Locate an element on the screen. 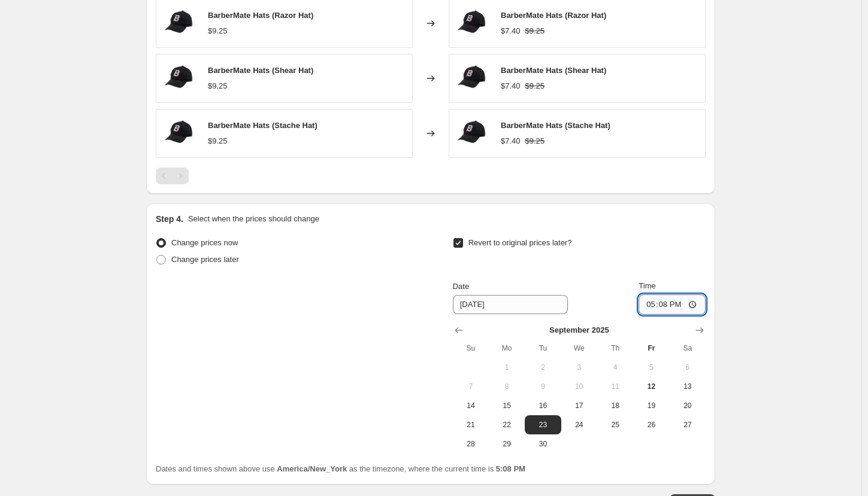 Image resolution: width=868 pixels, height=496 pixels. button: Thursday September 4 2025 is located at coordinates (615, 367).